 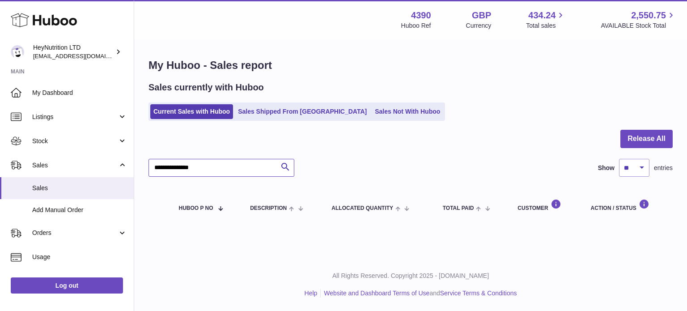 What do you see at coordinates (311, 293) in the screenshot?
I see `a: Help` at bounding box center [311, 293].